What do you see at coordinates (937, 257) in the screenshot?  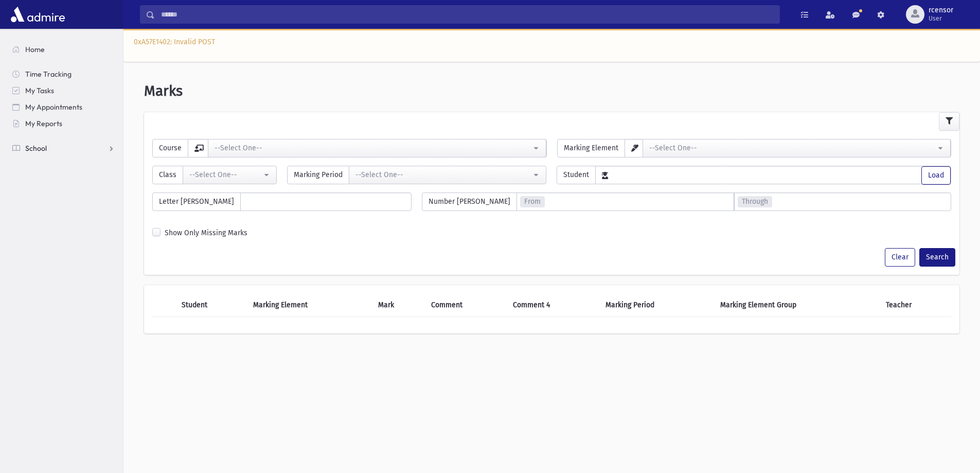 I see `button: Search` at bounding box center [937, 257].